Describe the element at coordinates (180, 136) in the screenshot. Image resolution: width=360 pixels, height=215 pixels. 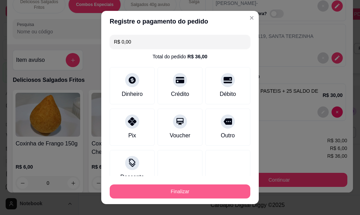
I see `div: Voucher` at that location.